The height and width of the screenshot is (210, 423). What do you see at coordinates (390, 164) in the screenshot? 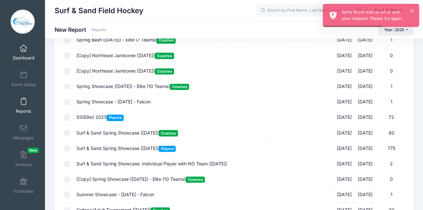
I see `td: 2` at bounding box center [390, 164].